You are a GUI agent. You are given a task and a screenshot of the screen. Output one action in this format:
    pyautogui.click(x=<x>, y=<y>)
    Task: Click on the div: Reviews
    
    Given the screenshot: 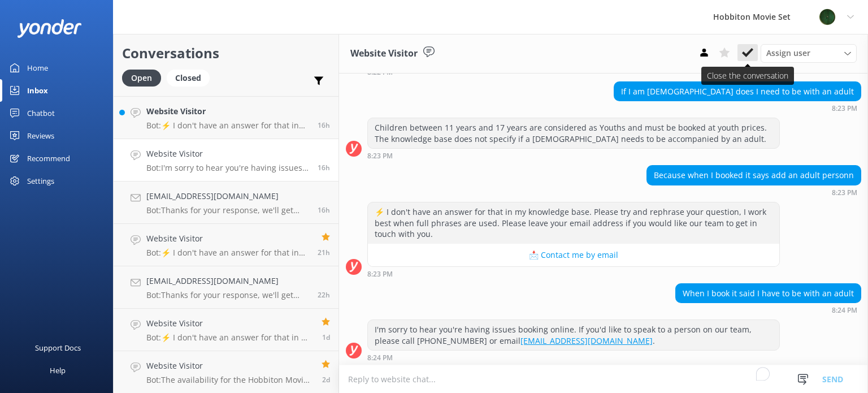 What is the action you would take?
    pyautogui.click(x=41, y=136)
    